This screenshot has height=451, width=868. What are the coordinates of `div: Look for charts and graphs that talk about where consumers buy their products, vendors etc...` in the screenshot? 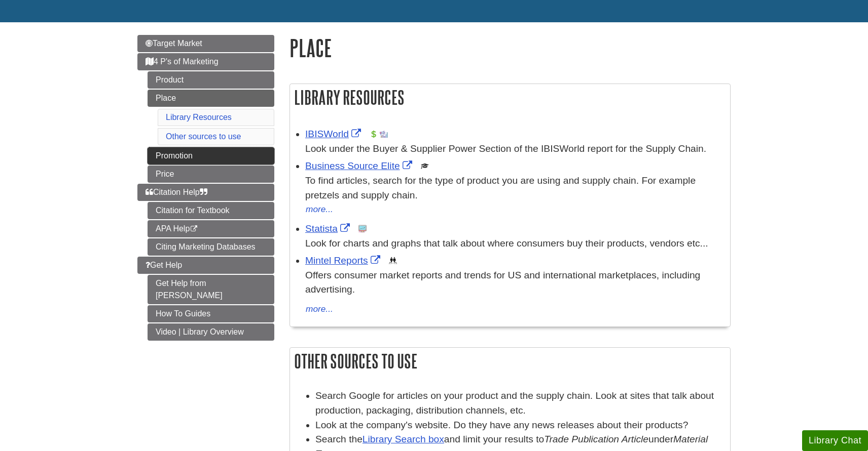 It's located at (515, 243).